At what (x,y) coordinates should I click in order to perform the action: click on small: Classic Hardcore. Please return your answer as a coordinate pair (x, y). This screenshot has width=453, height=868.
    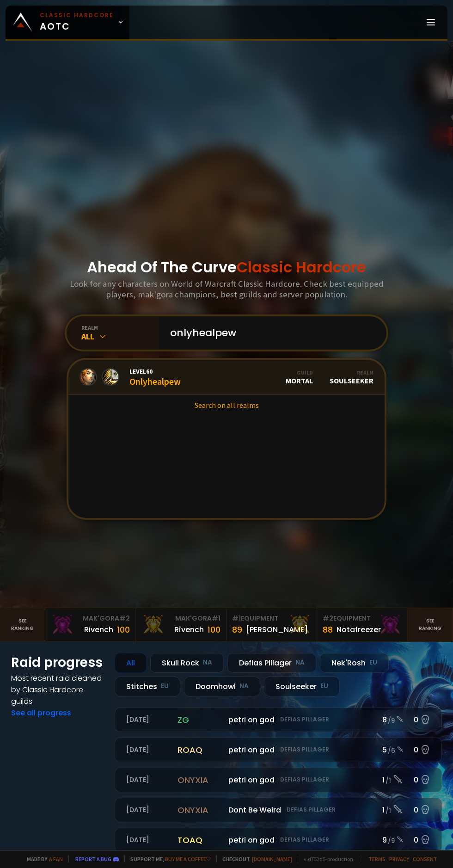
    Looking at the image, I should click on (77, 15).